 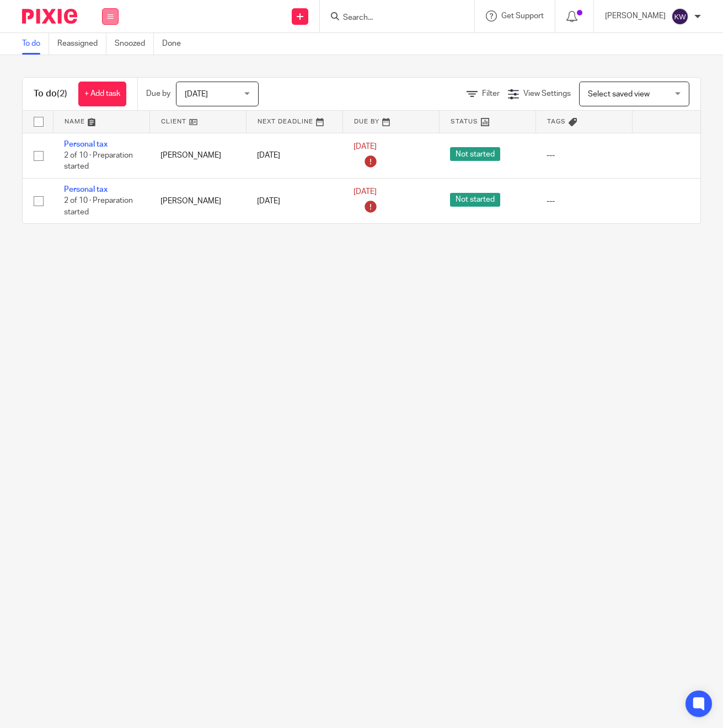 What do you see at coordinates (680, 16) in the screenshot?
I see `img: svg%3E` at bounding box center [680, 16].